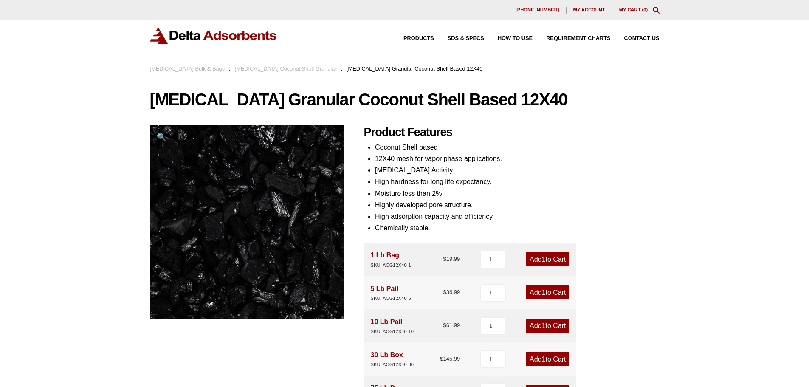 The width and height of the screenshot is (809, 387). Describe the element at coordinates (451, 259) in the screenshot. I see `bdi: 19.99` at that location.